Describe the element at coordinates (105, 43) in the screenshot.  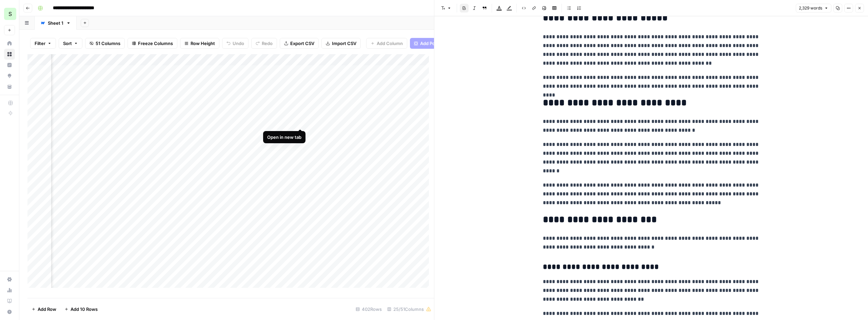
I see `button: 51 Columns` at that location.